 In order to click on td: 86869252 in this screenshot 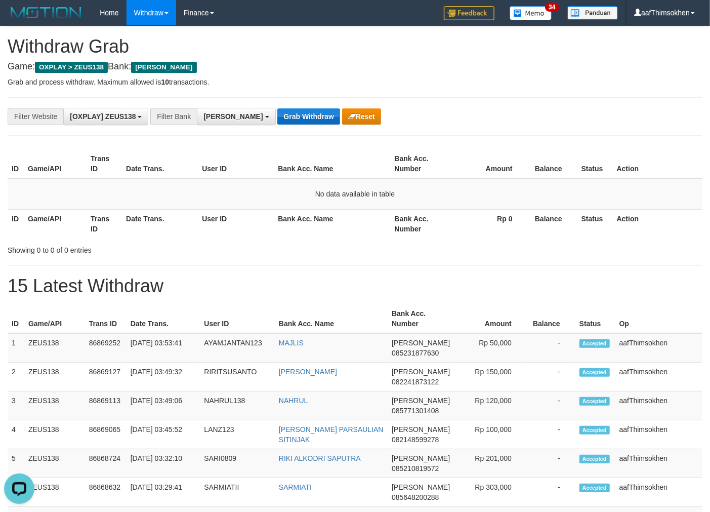, I will do `click(106, 348)`.